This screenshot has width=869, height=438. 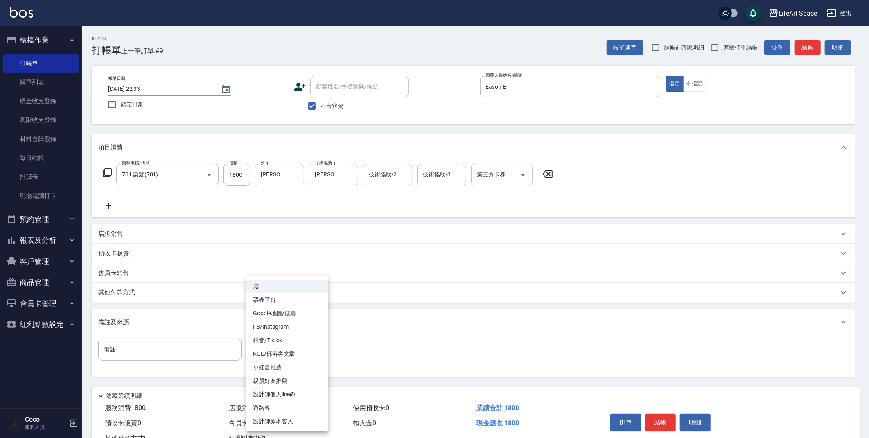 I want to click on li: 設計師個人line@, so click(x=287, y=394).